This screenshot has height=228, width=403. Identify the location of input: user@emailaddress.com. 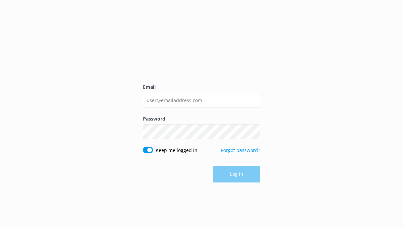
(202, 100).